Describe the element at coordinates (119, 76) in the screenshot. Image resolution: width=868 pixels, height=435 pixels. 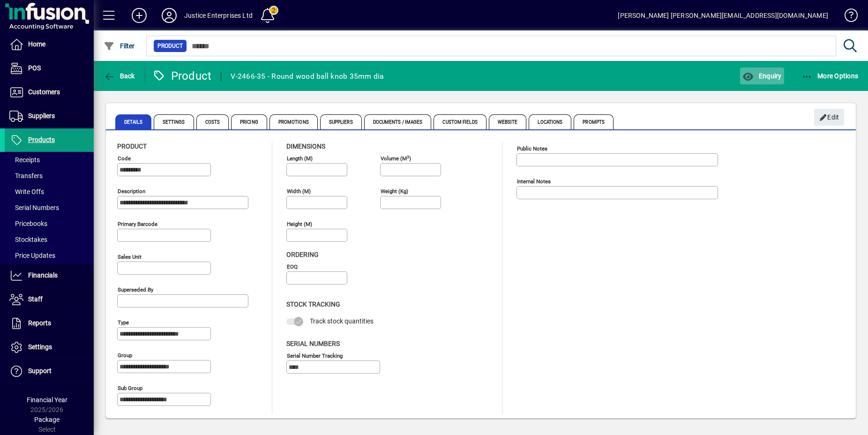
I see `button: Back` at that location.